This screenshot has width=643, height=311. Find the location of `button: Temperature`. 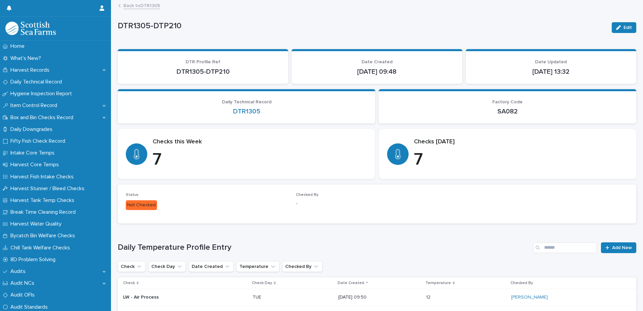

button: Temperature is located at coordinates (258, 266).